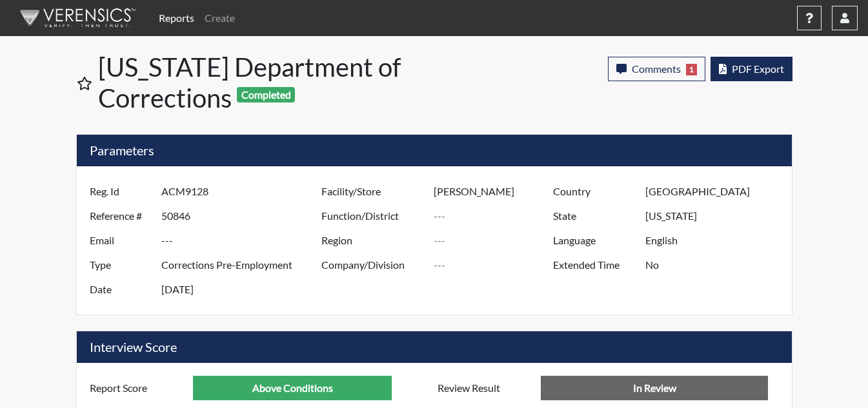  What do you see at coordinates (219, 18) in the screenshot?
I see `a: Create` at bounding box center [219, 18].